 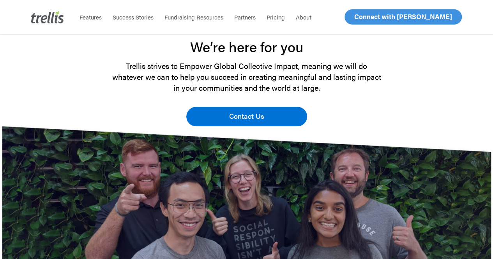 What do you see at coordinates (90, 17) in the screenshot?
I see `a: Features` at bounding box center [90, 17].